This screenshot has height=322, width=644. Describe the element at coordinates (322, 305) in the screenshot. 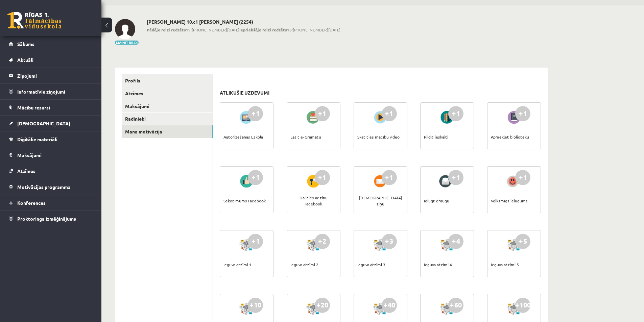

I see `div: +20` at that location.